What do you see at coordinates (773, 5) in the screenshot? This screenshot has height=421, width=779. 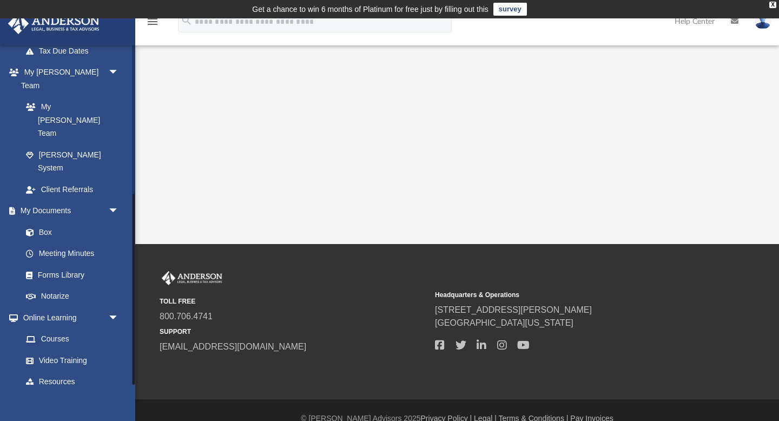 I see `div: close` at bounding box center [773, 5].